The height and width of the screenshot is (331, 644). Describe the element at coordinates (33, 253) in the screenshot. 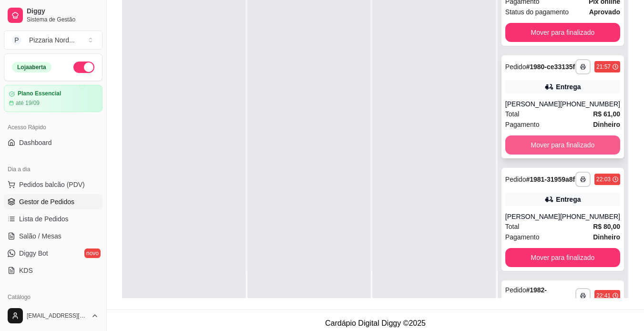

I see `span: Diggy Bot` at that location.